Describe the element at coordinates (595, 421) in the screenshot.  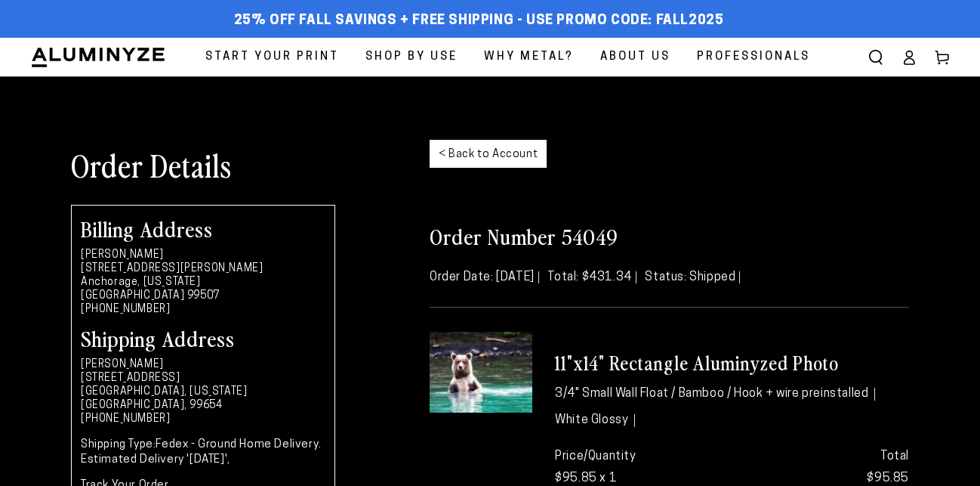
I see `li: White Glossy` at that location.